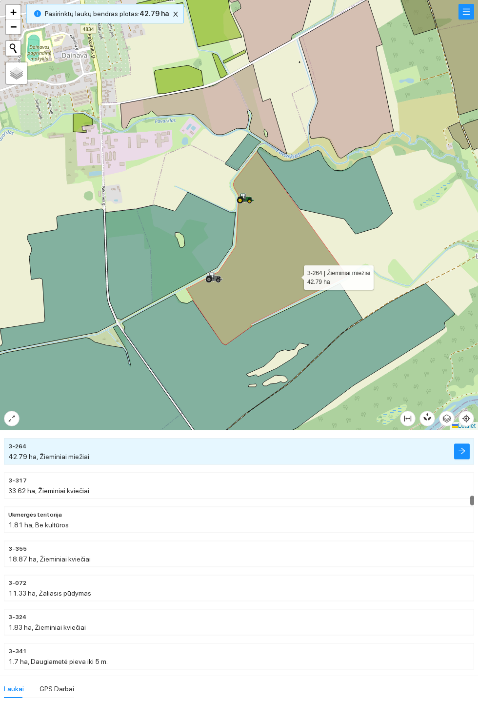 The image size is (478, 701). What do you see at coordinates (462, 452) in the screenshot?
I see `button: arrow-right` at bounding box center [462, 452].